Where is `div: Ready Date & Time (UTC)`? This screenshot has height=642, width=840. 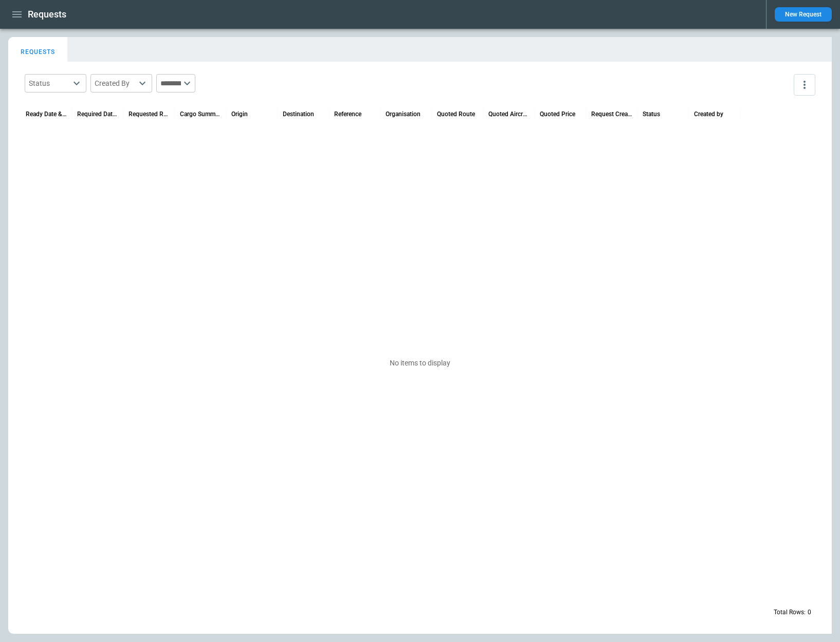 div: Ready Date & Time (UTC) is located at coordinates (47, 114).